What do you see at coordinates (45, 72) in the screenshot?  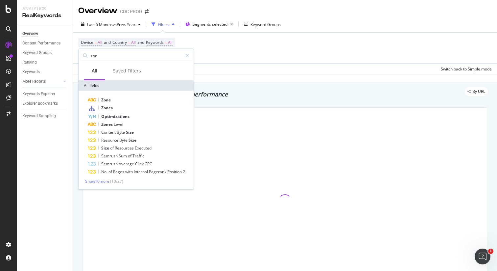 I see `a: Keywords` at bounding box center [45, 72].